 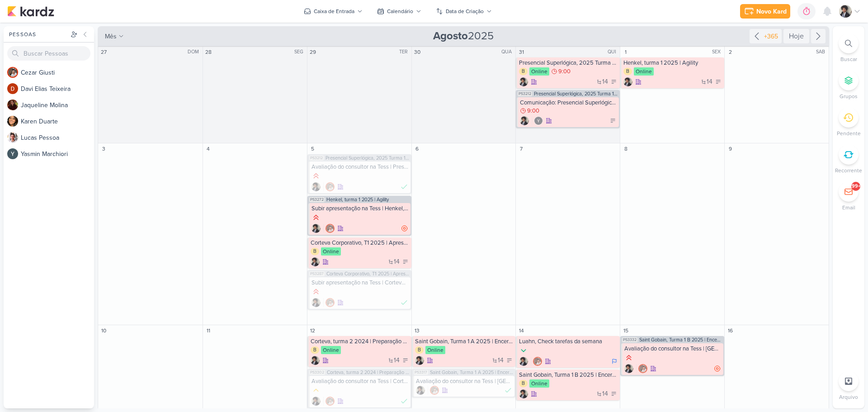 I want to click on div: Prioridade Baixa, so click(x=524, y=350).